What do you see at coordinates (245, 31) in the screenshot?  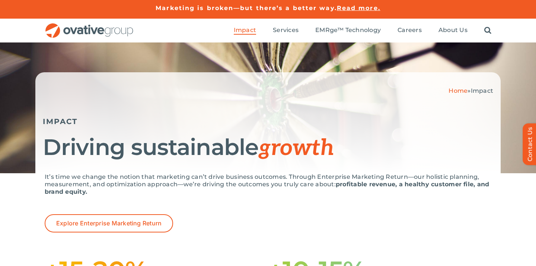 I see `a: Impact` at bounding box center [245, 31].